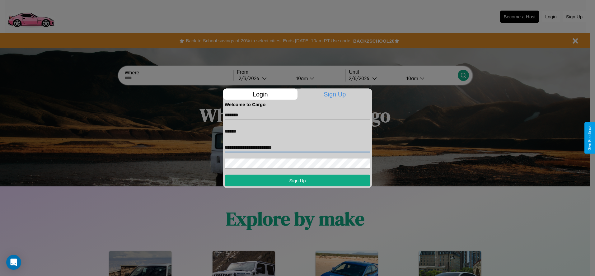 This screenshot has height=276, width=595. Describe the element at coordinates (260, 94) in the screenshot. I see `p: Login` at that location.